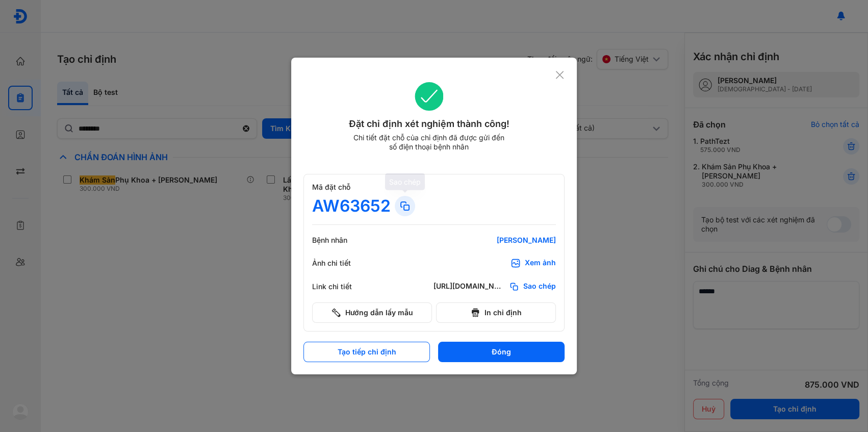 The image size is (868, 432). I want to click on div: AW63652, so click(351, 206).